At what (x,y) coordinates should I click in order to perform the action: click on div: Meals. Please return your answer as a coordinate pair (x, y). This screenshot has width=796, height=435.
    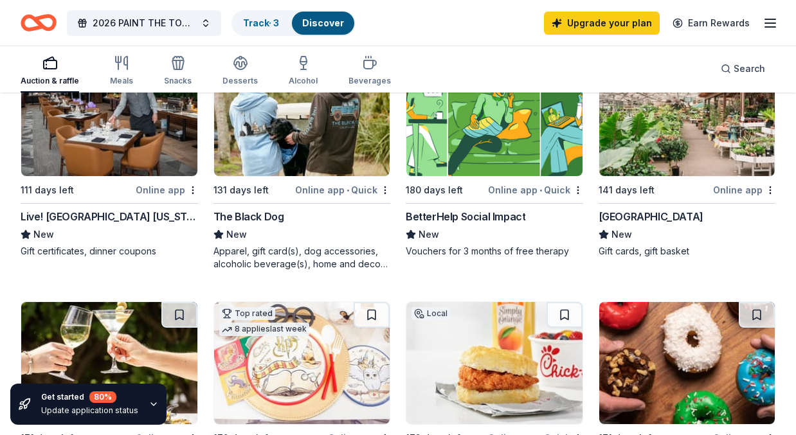
    Looking at the image, I should click on (122, 81).